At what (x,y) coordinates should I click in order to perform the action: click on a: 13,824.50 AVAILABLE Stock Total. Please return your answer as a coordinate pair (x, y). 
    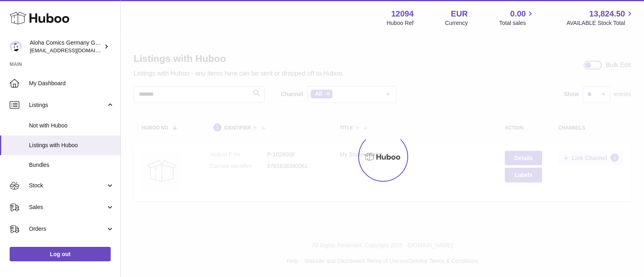
    Looking at the image, I should click on (600, 18).